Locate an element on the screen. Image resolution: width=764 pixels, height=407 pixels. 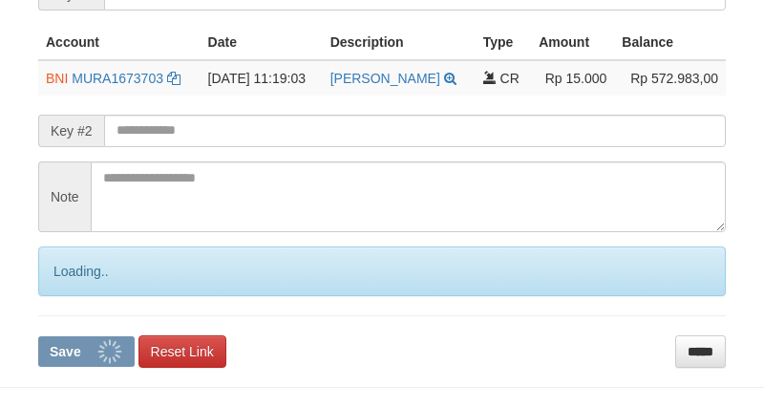
th: Amount is located at coordinates (572, 42).